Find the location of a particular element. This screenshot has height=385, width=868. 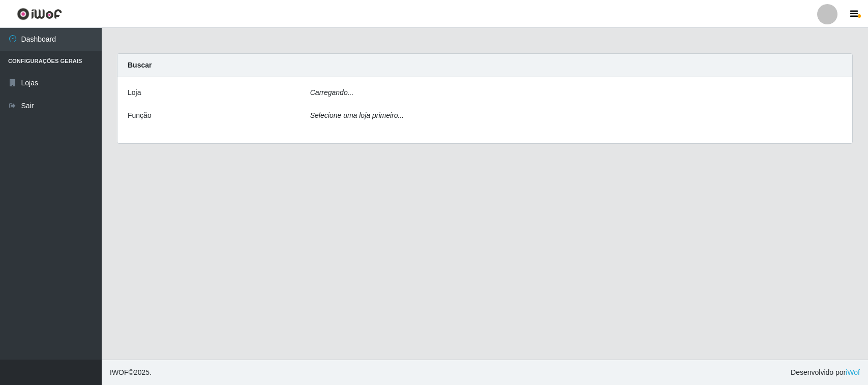

strong: Buscar is located at coordinates (139, 65).